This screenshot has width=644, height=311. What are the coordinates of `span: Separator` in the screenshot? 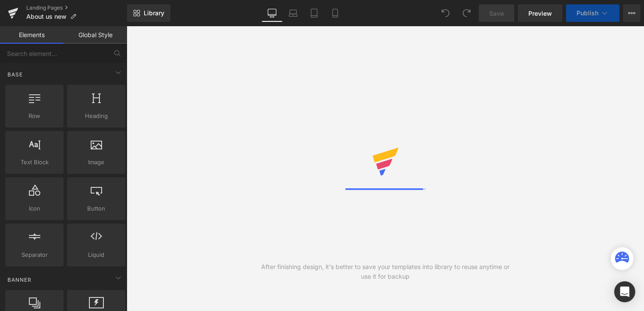 It's located at (34, 255).